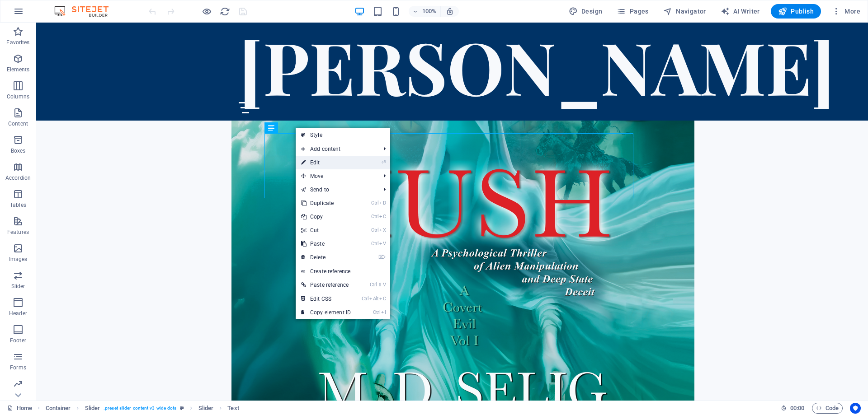 The height and width of the screenshot is (415, 868). Describe the element at coordinates (140, 408) in the screenshot. I see `span: . preset-slider-content-v3-wide-dots` at that location.